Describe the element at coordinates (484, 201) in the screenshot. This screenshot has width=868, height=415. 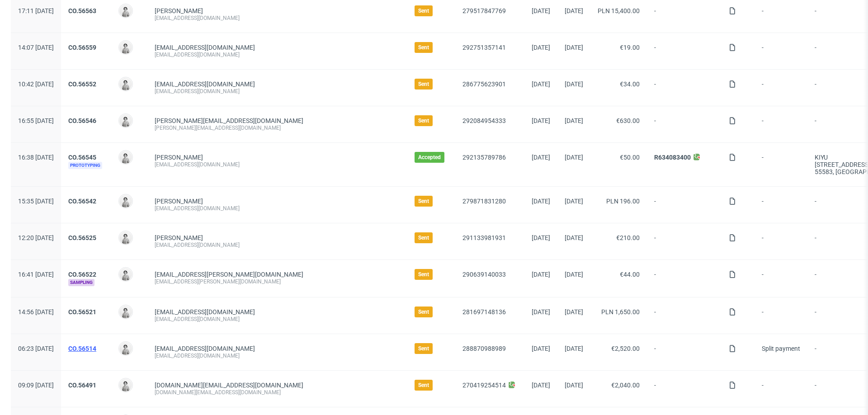
I see `a: 279871831280` at that location.